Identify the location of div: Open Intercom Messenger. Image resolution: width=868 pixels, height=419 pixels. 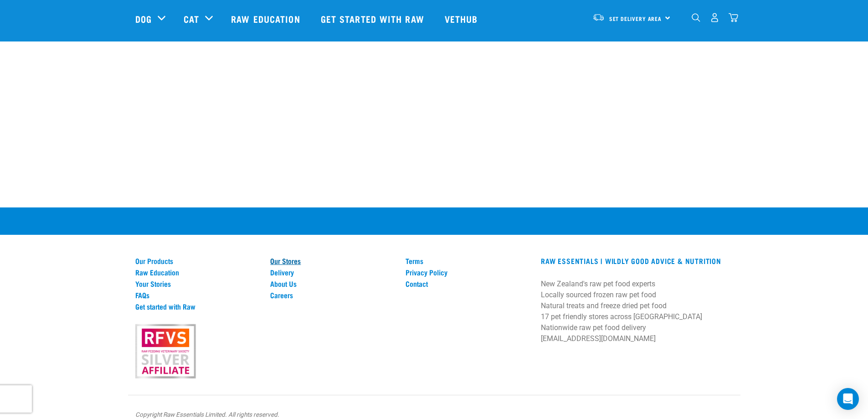
(848, 399).